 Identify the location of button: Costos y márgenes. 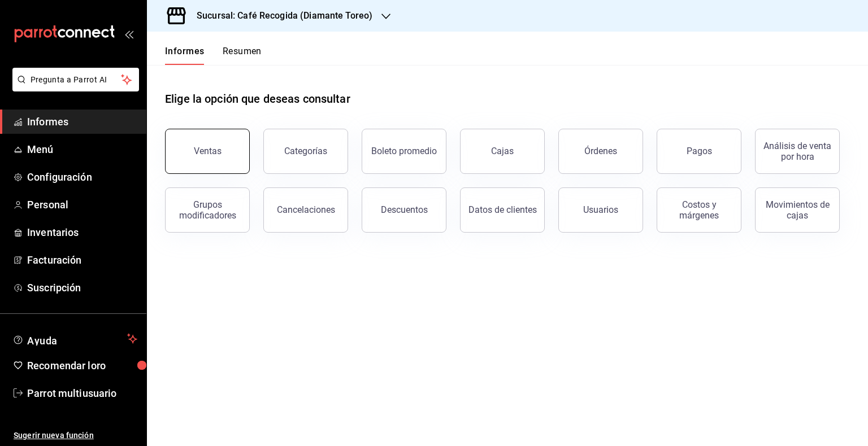
(699, 210).